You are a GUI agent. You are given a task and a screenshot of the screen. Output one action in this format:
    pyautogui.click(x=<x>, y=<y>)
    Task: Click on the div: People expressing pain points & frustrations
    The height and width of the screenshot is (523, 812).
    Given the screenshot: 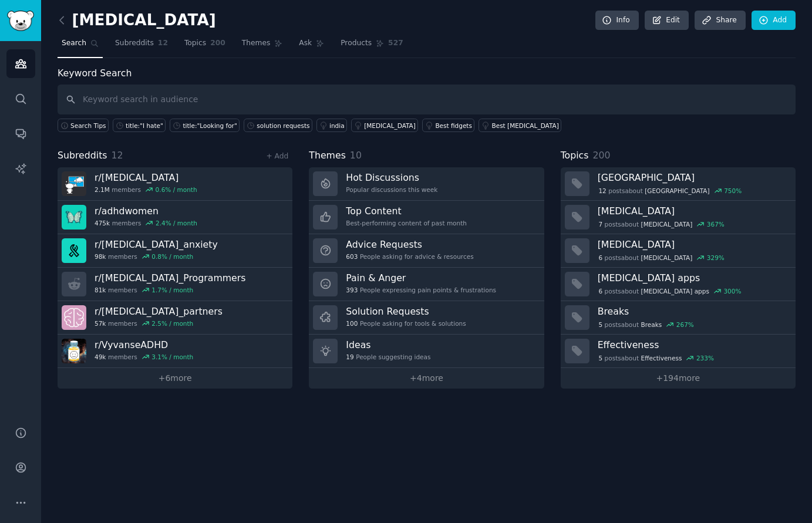 What is the action you would take?
    pyautogui.click(x=421, y=290)
    